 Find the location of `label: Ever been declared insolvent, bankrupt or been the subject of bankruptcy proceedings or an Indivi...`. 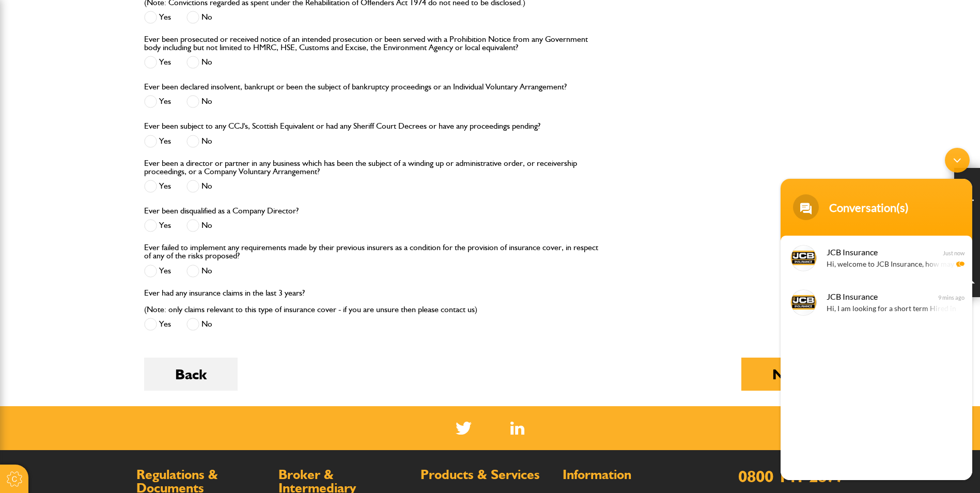

label: Ever been declared insolvent, bankrupt or been the subject of bankruptcy proceedings or an Indivi... is located at coordinates (356, 87).